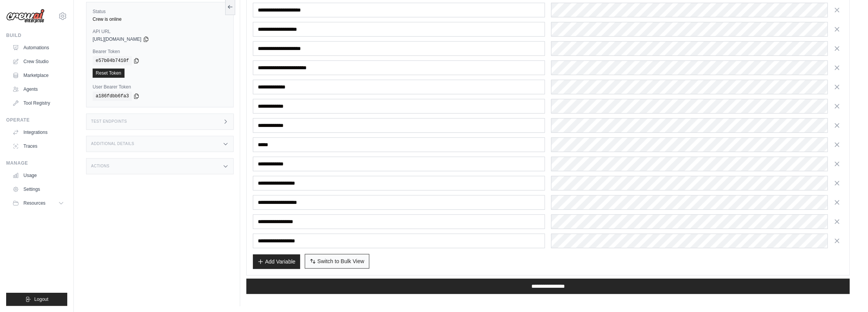 This screenshot has height=312, width=868. I want to click on label: API URL, so click(159, 32).